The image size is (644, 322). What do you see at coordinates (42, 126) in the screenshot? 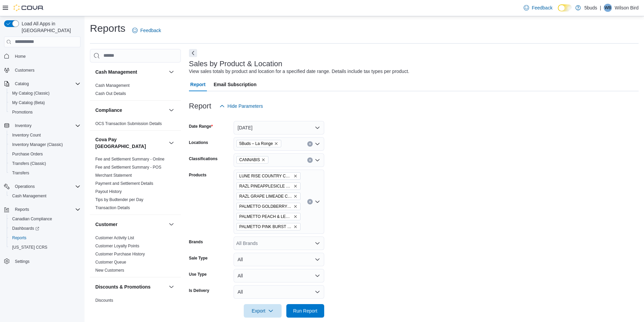
I see `button: Inventory` at bounding box center [42, 126].